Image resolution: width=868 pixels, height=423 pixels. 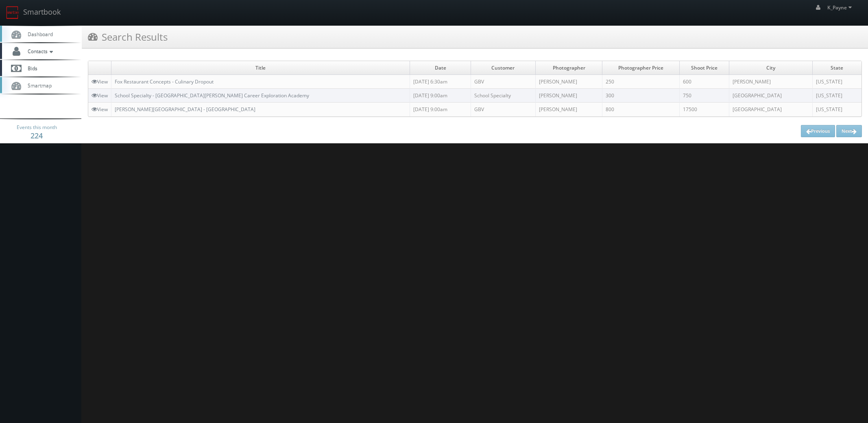 I want to click on td: School Specialty, so click(x=503, y=95).